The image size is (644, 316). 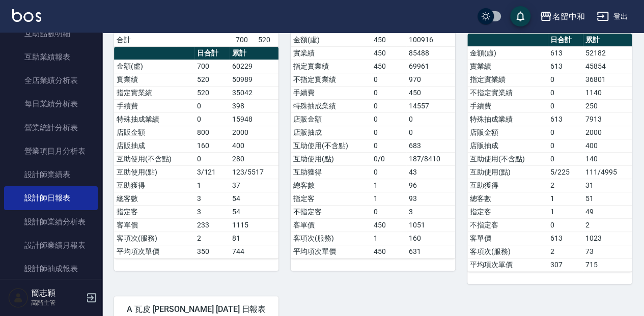 I want to click on td: 31, so click(x=608, y=185).